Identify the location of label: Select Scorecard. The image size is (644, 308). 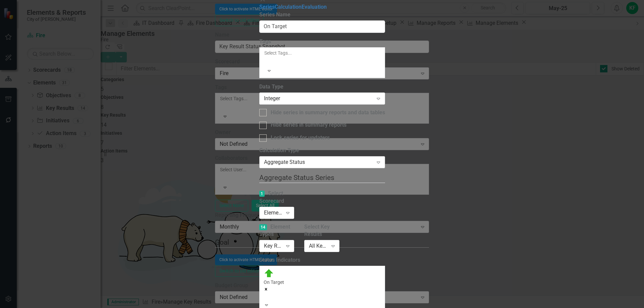
(276, 198).